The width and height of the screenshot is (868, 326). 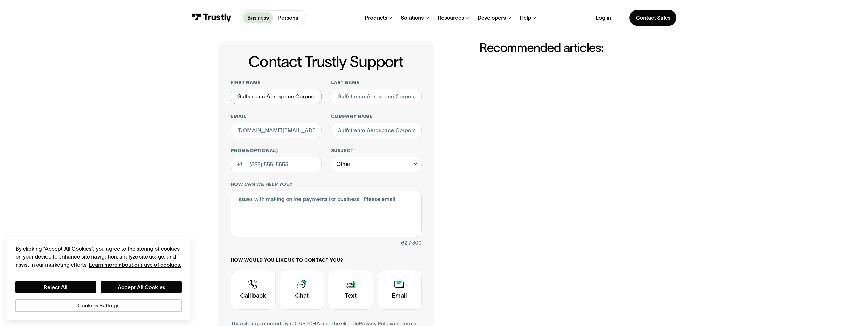 I want to click on input: (555) 555-5555, so click(x=277, y=164).